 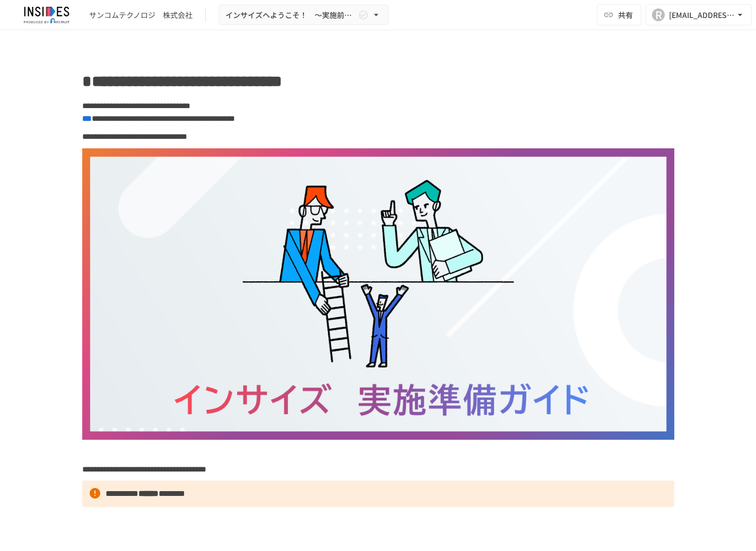 What do you see at coordinates (619, 15) in the screenshot?
I see `button: 共有` at bounding box center [619, 15].